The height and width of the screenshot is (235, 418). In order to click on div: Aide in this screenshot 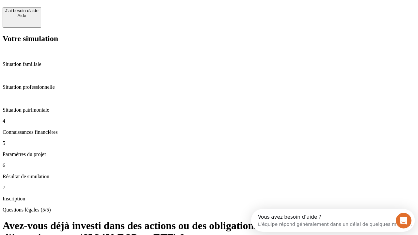, I will do `click(22, 15)`.